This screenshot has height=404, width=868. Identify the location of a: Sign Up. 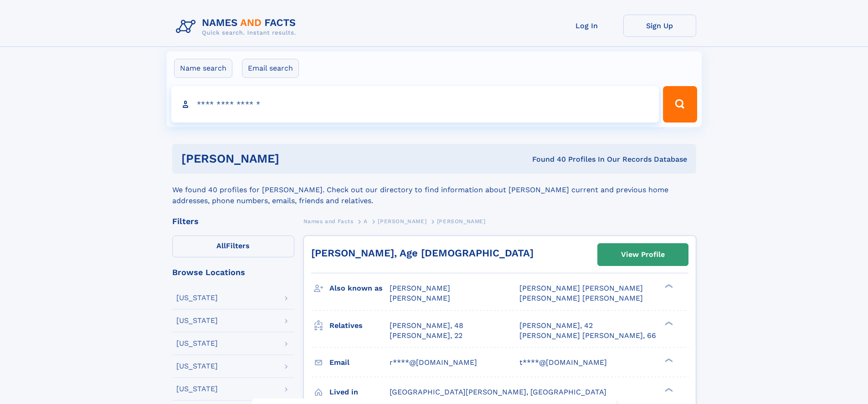
(660, 26).